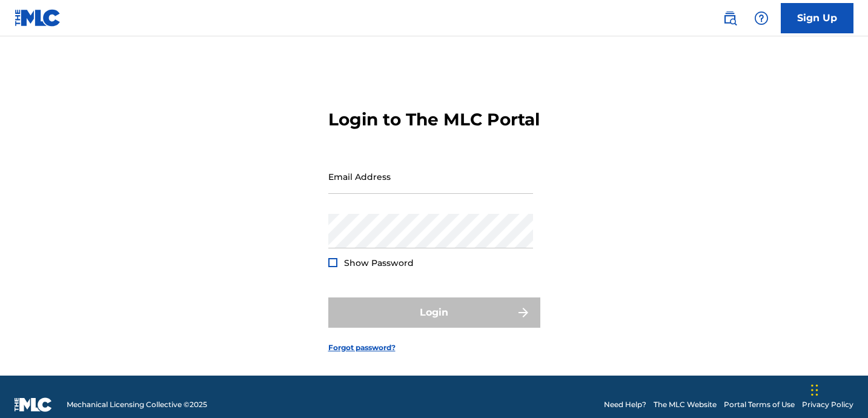 Image resolution: width=868 pixels, height=418 pixels. I want to click on div: Help, so click(761, 18).